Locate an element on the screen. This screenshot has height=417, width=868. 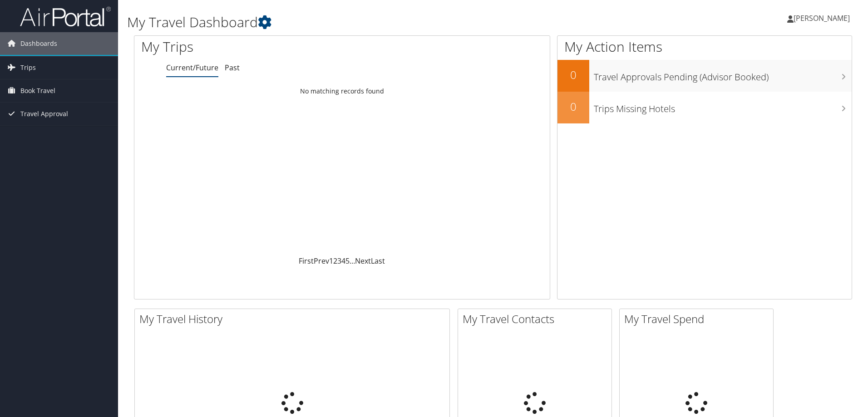
a: Current/Future is located at coordinates (192, 68).